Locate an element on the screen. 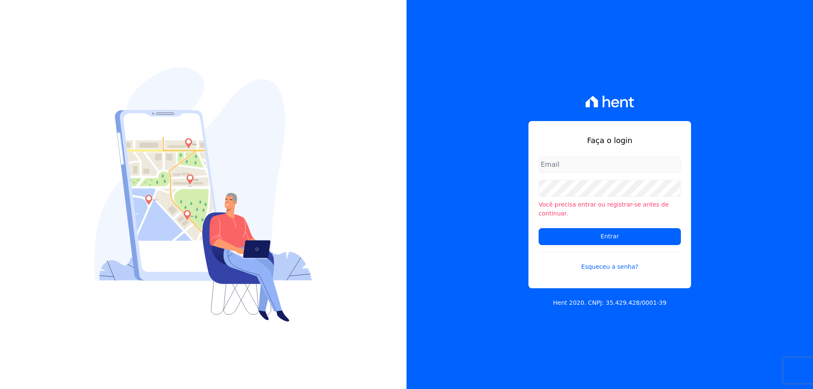 This screenshot has height=389, width=813. h1: Faça o login is located at coordinates (610, 140).